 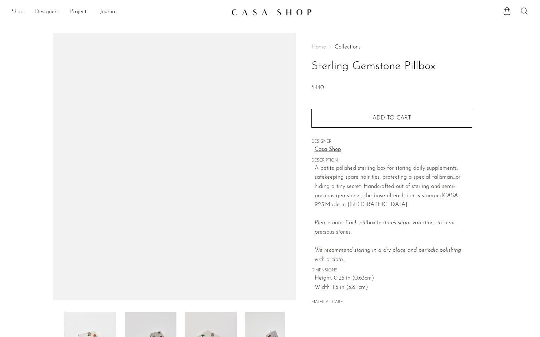 I want to click on a: Collections, so click(x=347, y=47).